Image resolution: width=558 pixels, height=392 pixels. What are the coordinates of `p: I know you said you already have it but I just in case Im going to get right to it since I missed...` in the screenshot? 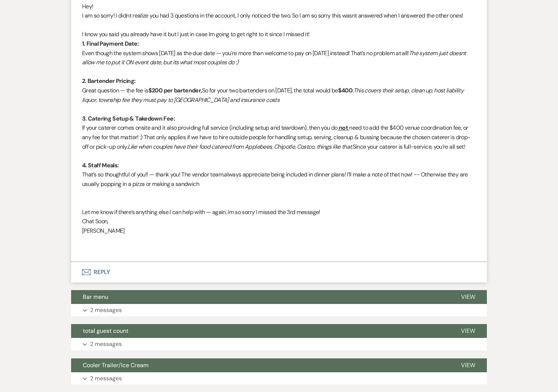 It's located at (279, 34).